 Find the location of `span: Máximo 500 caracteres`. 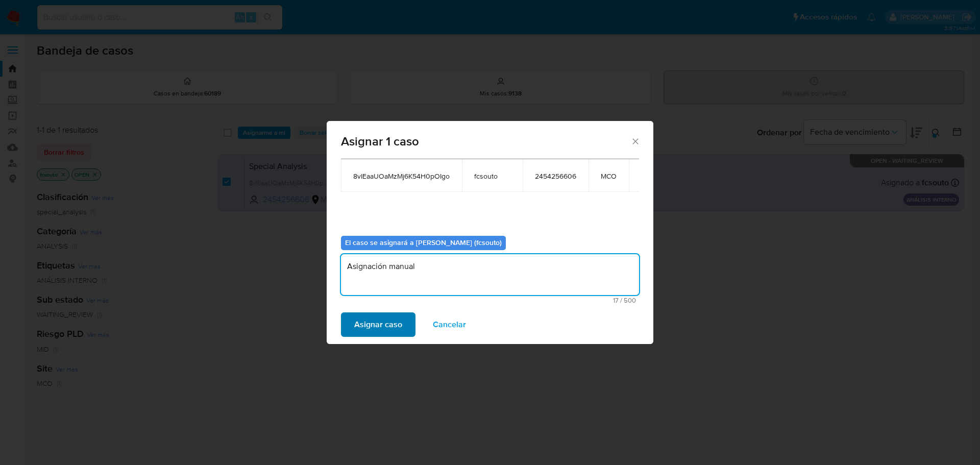

span: Máximo 500 caracteres is located at coordinates (490, 300).